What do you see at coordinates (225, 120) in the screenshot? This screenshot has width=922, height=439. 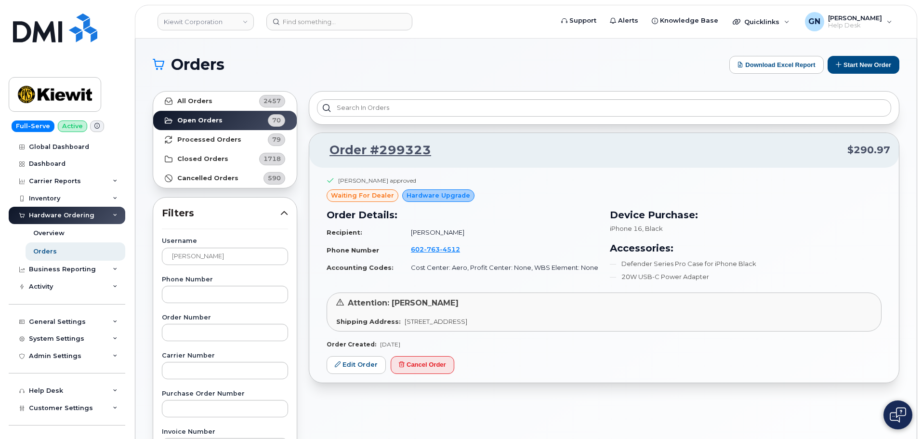 I see `a: Open Orders70` at bounding box center [225, 120].